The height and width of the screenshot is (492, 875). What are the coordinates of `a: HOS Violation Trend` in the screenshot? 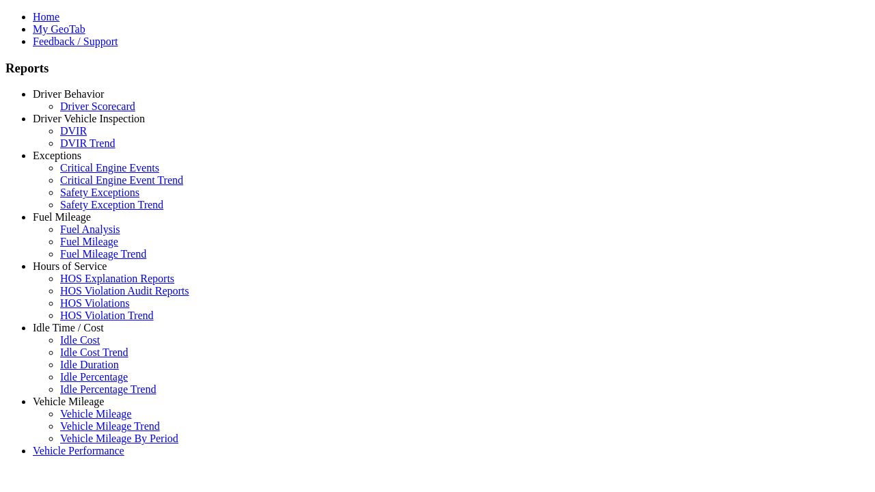 It's located at (107, 315).